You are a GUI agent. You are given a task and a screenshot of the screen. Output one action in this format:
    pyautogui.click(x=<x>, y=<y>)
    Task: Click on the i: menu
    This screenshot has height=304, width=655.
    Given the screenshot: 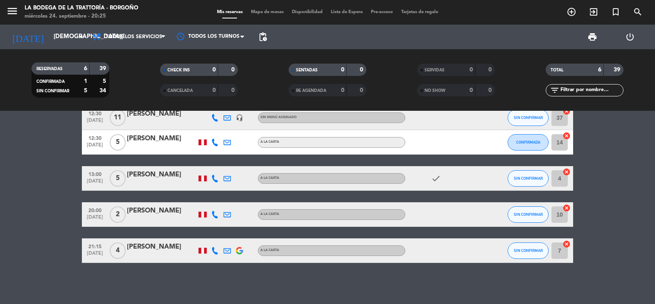 What is the action you would take?
    pyautogui.click(x=12, y=11)
    